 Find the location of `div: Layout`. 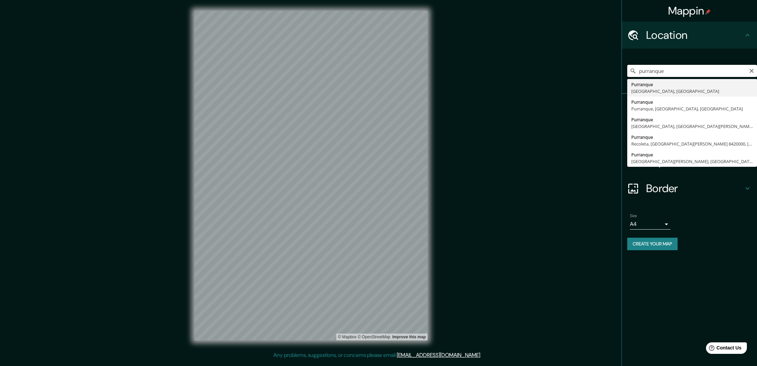

div: Layout is located at coordinates (689, 162).